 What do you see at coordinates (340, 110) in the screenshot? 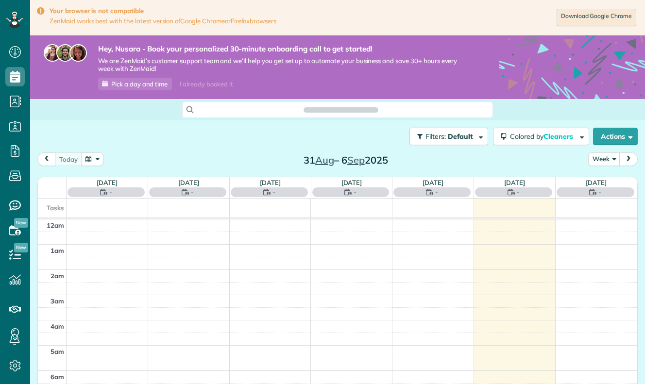
I see `span: Search ZenMaid…` at bounding box center [340, 110].